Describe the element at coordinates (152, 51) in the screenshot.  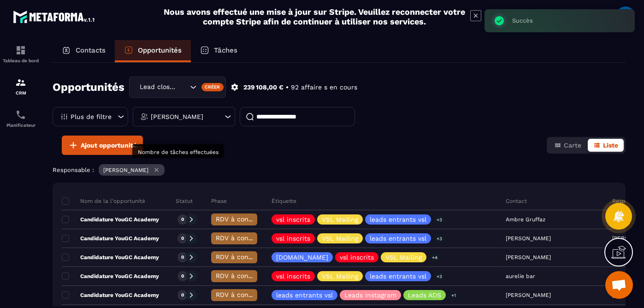
I see `a: Opportunités` at that location.